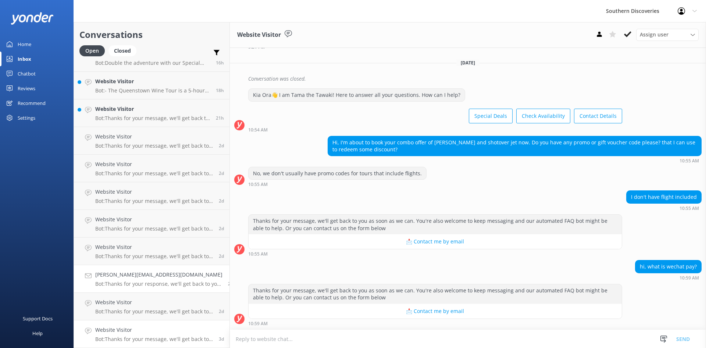 This screenshot has width=706, height=348. What do you see at coordinates (598, 116) in the screenshot?
I see `button: Contact Details` at bounding box center [598, 116].